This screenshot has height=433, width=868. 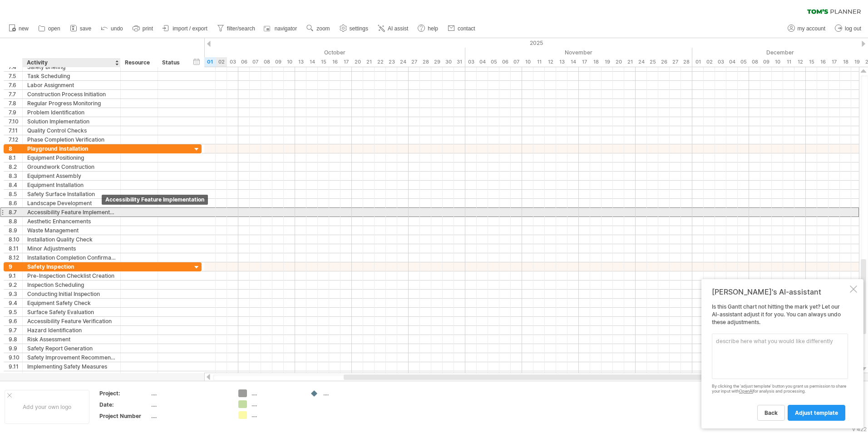 I want to click on span: open, so click(x=54, y=28).